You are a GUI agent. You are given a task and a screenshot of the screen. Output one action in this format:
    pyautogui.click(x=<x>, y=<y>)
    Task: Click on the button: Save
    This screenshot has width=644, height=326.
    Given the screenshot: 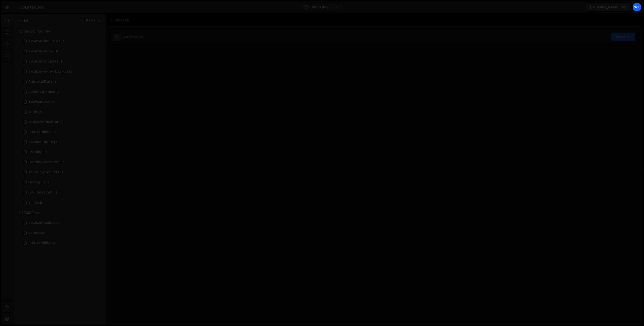 What is the action you would take?
    pyautogui.click(x=623, y=37)
    